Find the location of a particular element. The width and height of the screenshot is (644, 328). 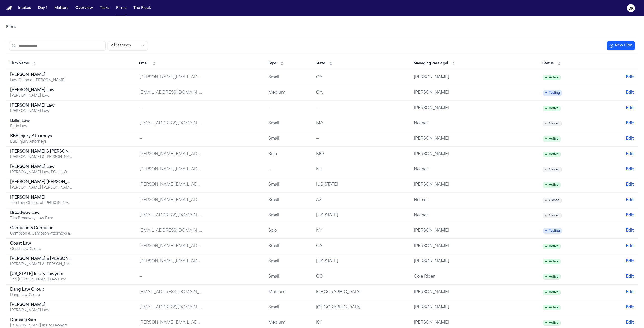

button: New Firm is located at coordinates (621, 46).